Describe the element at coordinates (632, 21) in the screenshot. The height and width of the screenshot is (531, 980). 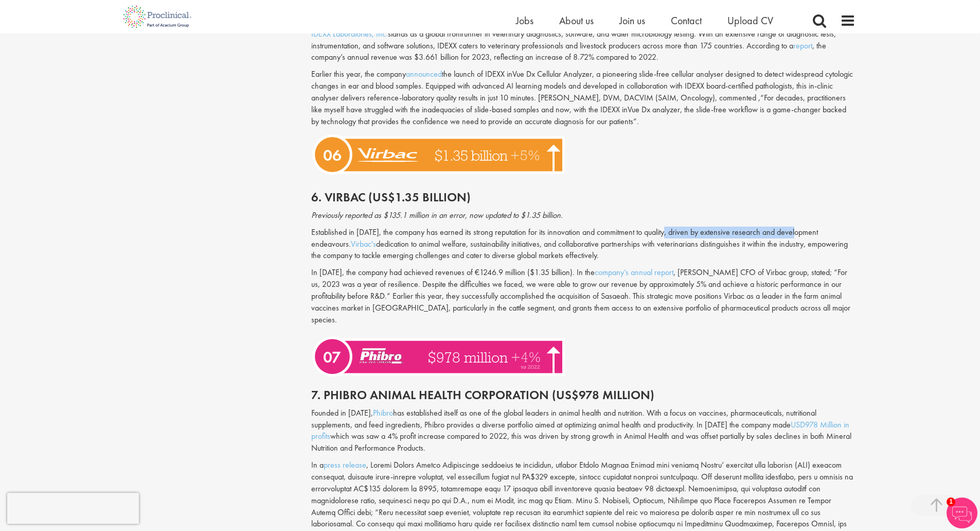
I see `span: Join us` at that location.